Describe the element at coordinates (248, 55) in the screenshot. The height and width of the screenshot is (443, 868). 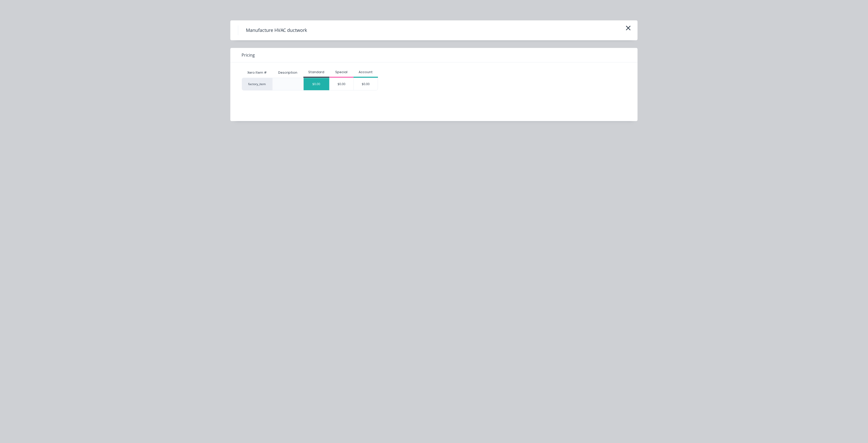
I see `span: Pricing` at that location.